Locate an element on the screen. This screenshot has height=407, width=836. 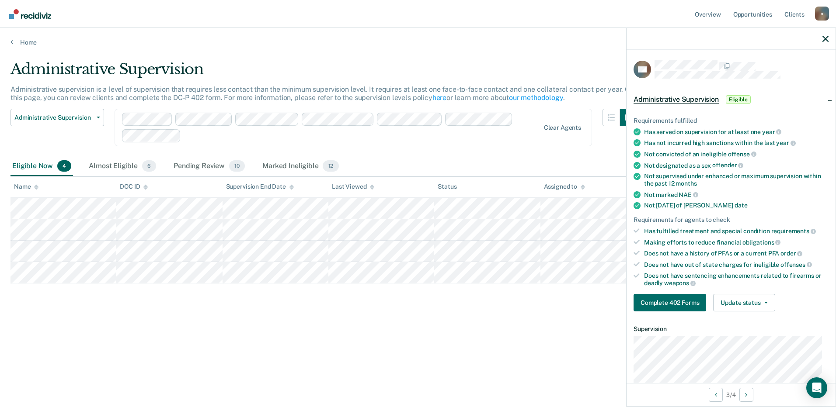
span: offenses is located at coordinates (796, 265).